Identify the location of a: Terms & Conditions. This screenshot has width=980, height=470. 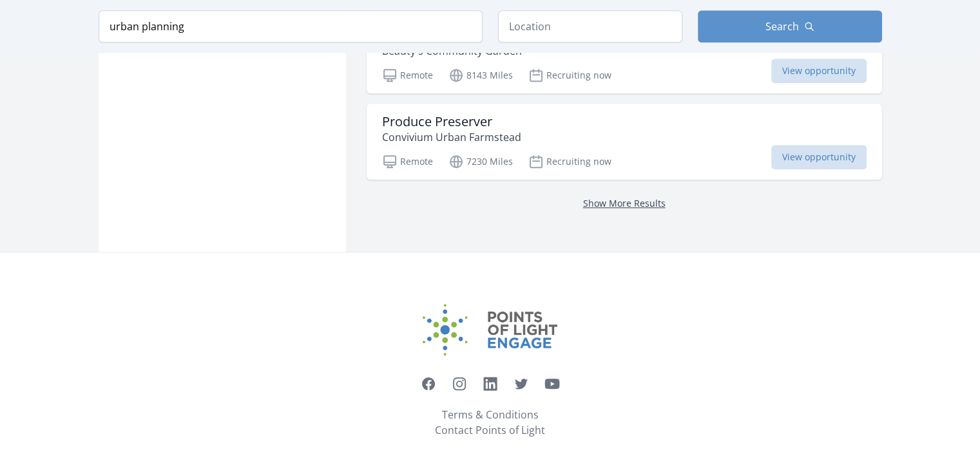
(490, 414).